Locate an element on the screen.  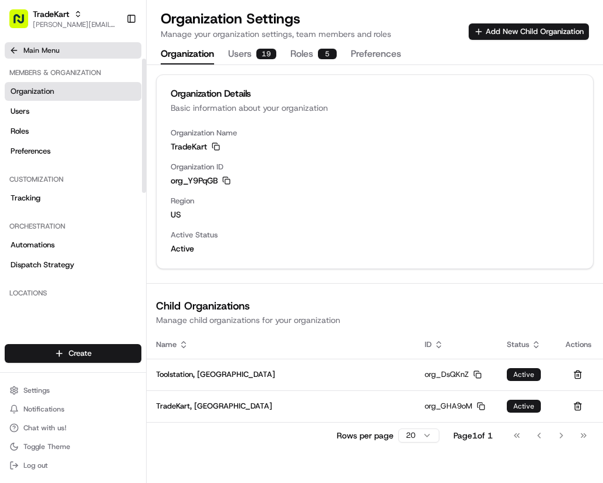
img: 1736555255976-a54dd68f-1ca7-489b-9aae-adbdc363a1c4 is located at coordinates (22, 123).